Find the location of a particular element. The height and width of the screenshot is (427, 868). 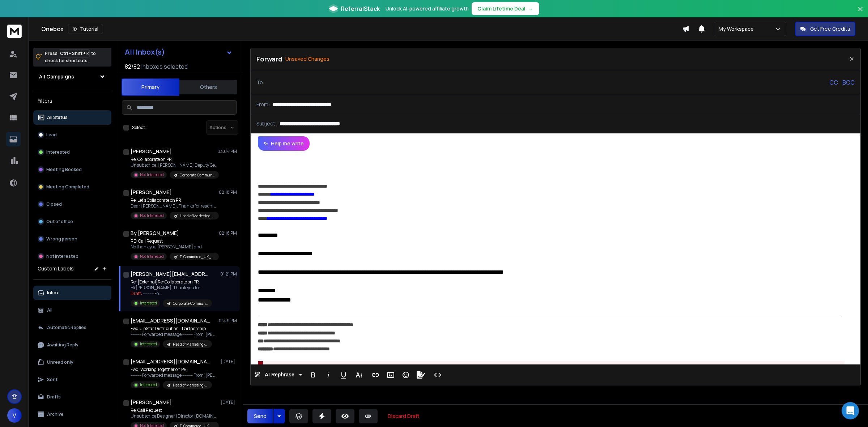

h3: Filters is located at coordinates (73, 101).